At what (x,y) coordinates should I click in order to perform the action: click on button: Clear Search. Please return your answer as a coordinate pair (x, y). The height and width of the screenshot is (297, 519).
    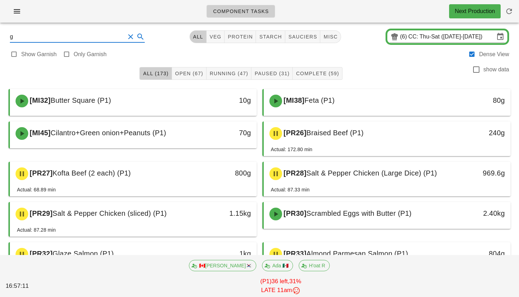
    Looking at the image, I should click on (131, 37).